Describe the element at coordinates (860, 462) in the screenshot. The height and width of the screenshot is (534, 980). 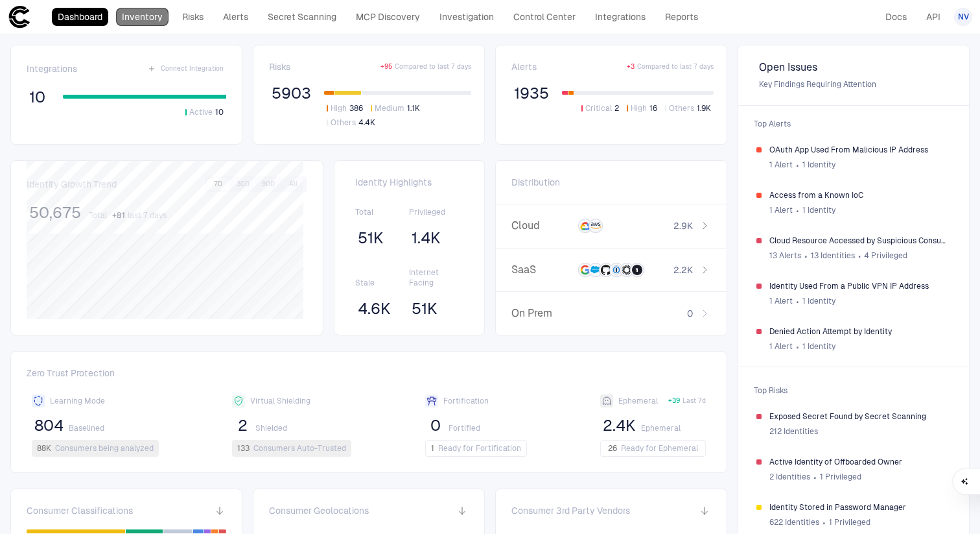
I see `span: Active Identity of Offboarded Owner` at that location.